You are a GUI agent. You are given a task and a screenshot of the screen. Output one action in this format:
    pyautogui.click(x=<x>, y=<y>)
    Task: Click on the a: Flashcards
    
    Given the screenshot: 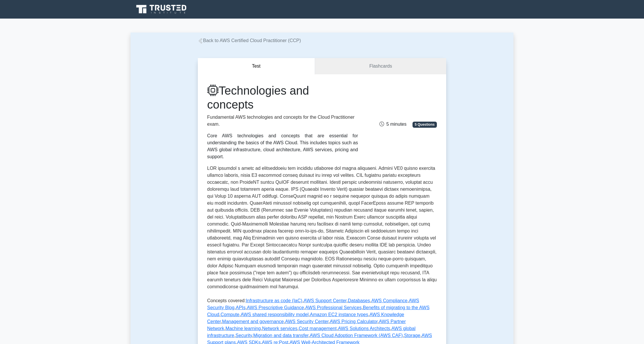 What is the action you would take?
    pyautogui.click(x=380, y=66)
    